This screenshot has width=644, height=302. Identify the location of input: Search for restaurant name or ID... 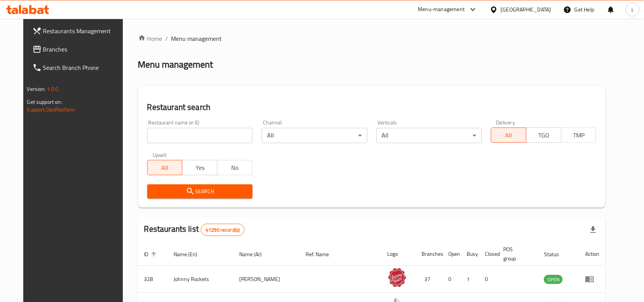
(200, 136).